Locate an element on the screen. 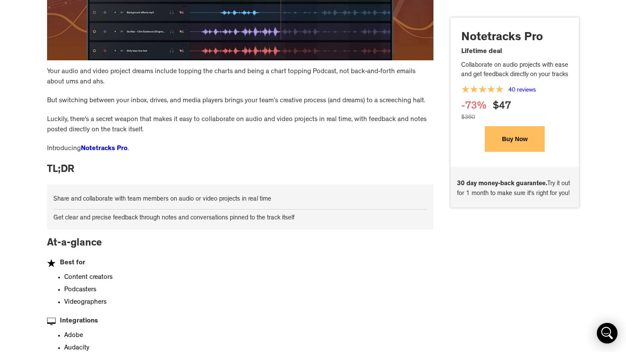  div: Best for is located at coordinates (72, 263).